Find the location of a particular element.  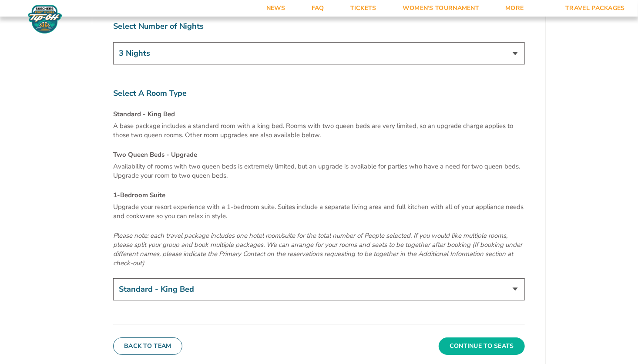

img: Fort Myers Tip-Off is located at coordinates (45, 19).